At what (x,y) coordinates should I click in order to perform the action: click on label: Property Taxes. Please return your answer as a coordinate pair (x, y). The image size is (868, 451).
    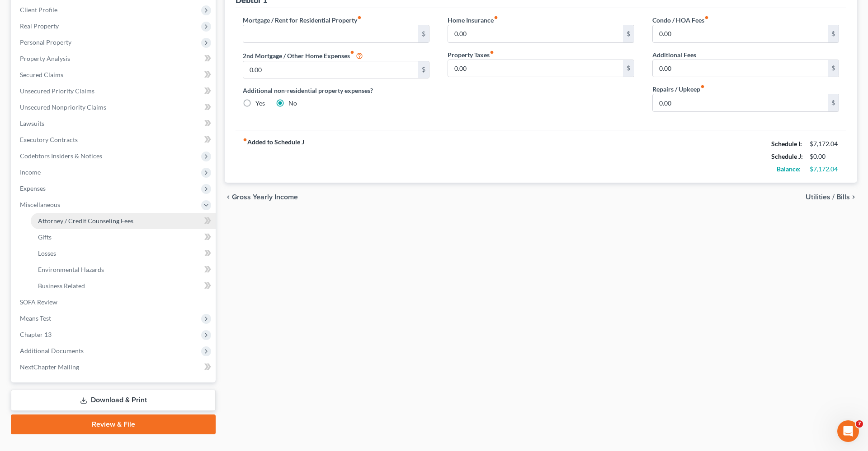
    Looking at the image, I should click on (471, 55).